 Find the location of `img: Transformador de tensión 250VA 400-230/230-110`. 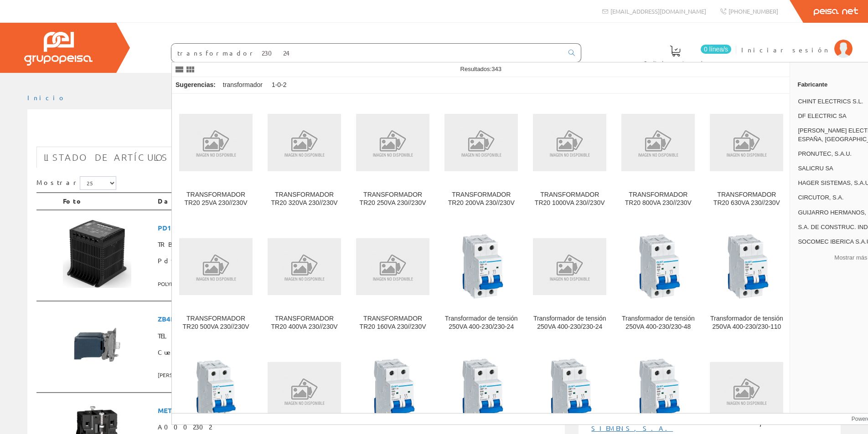

img: Transformador de tensión 250VA 400-230/230-110 is located at coordinates (747, 267).